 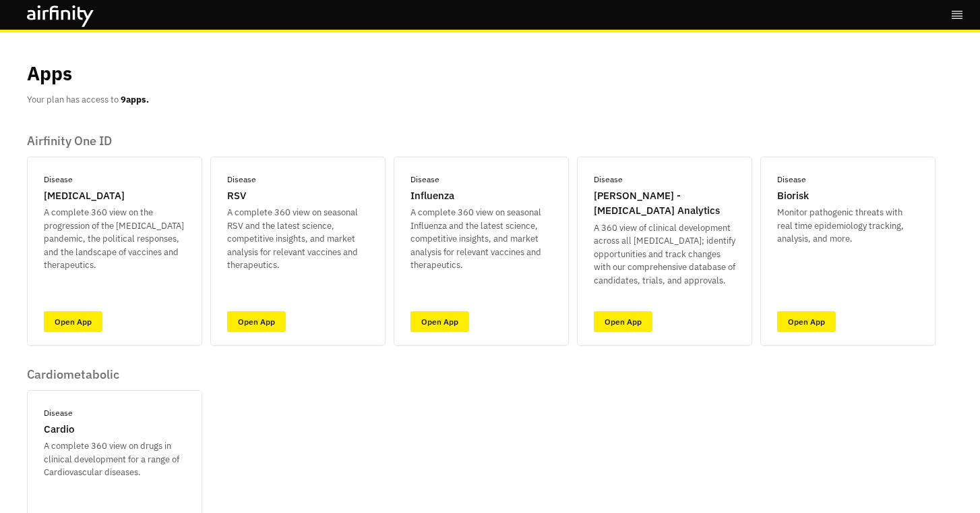 What do you see at coordinates (849, 225) in the screenshot?
I see `p: Monitor pathogenic threats with real time epidemiology tracking, analysis, and more.` at bounding box center [849, 225].